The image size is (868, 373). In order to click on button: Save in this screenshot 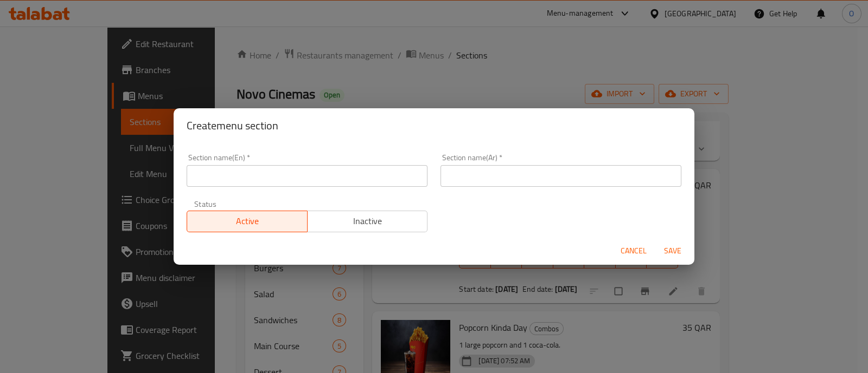, I will do `click(673, 251)`.